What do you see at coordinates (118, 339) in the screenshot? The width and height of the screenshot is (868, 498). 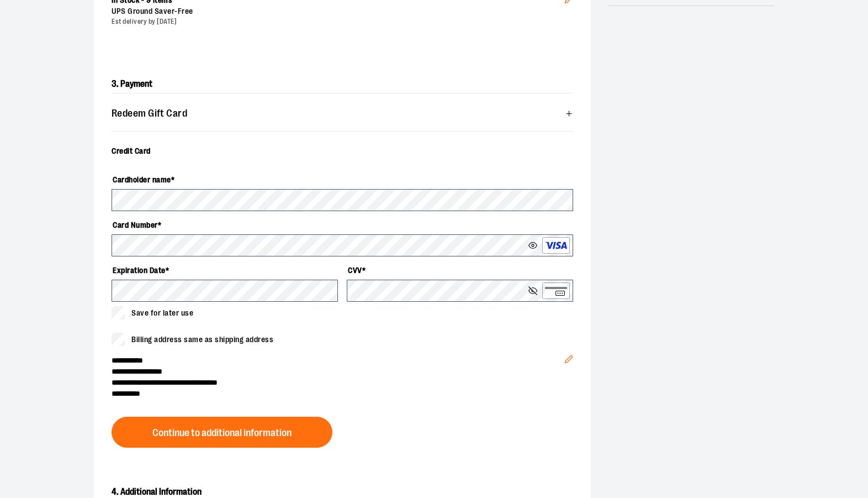 I see `input: Billing address same as shipping address` at bounding box center [118, 339].